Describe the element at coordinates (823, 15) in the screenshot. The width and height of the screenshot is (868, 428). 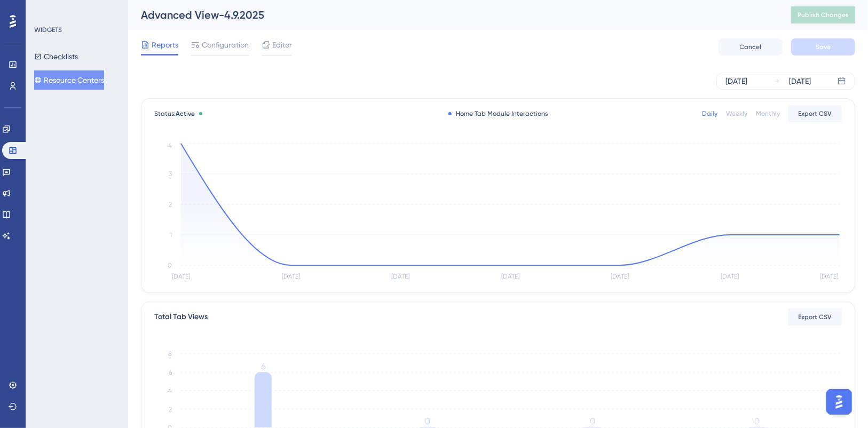
I see `button: Publish Changes` at that location.